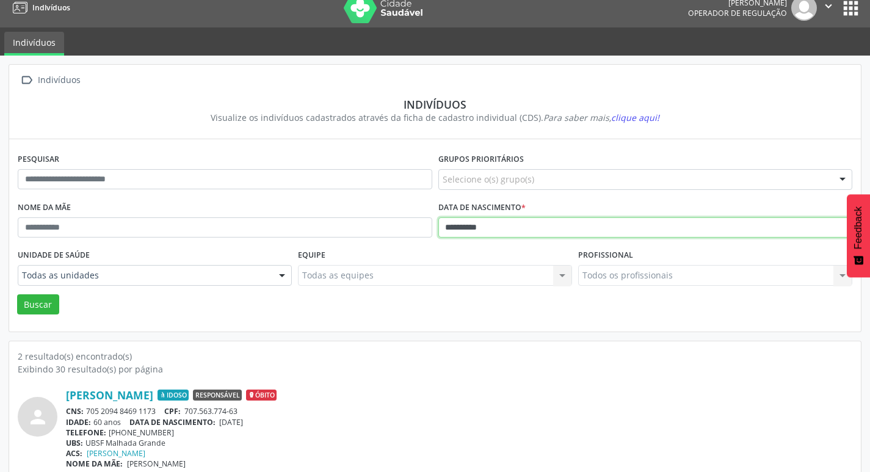 The height and width of the screenshot is (472, 870). What do you see at coordinates (173, 395) in the screenshot?
I see `span: Idoso` at bounding box center [173, 395].